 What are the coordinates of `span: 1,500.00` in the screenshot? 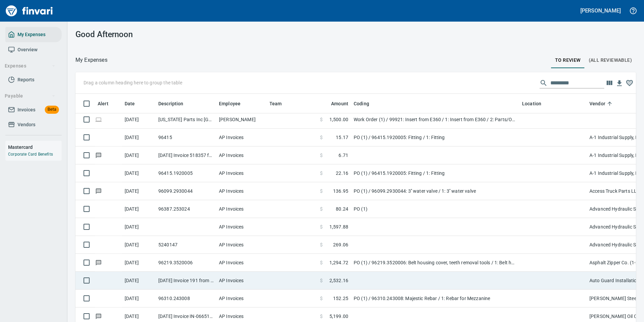 It's located at (339, 119).